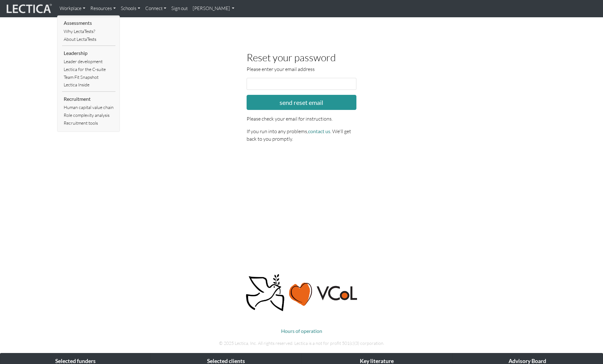 The height and width of the screenshot is (364, 603). Describe the element at coordinates (302, 331) in the screenshot. I see `a: Hours of operation` at that location.